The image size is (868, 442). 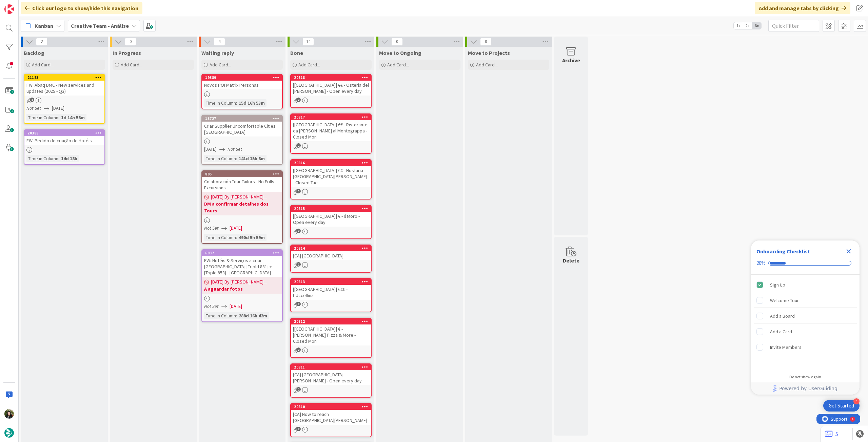 I want to click on div: 21183, so click(x=65, y=78).